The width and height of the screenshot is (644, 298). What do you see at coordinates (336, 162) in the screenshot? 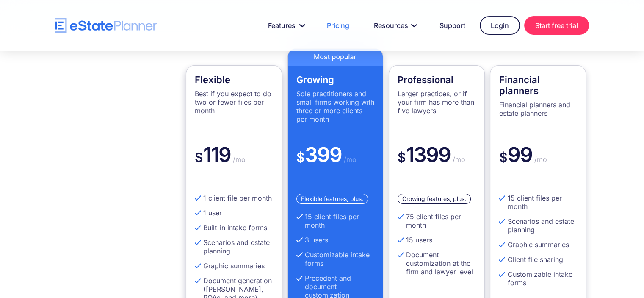
I see `div: 399` at bounding box center [336, 162].